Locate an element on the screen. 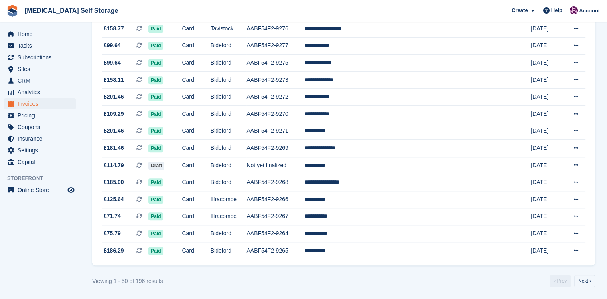 The image size is (607, 299). td: AABF54F2-9267 is located at coordinates (275, 217).